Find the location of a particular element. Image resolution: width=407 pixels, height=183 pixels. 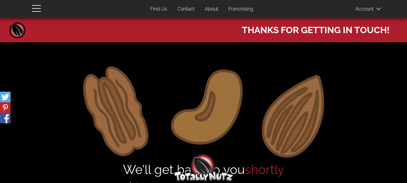

a: Franchising is located at coordinates (241, 9).